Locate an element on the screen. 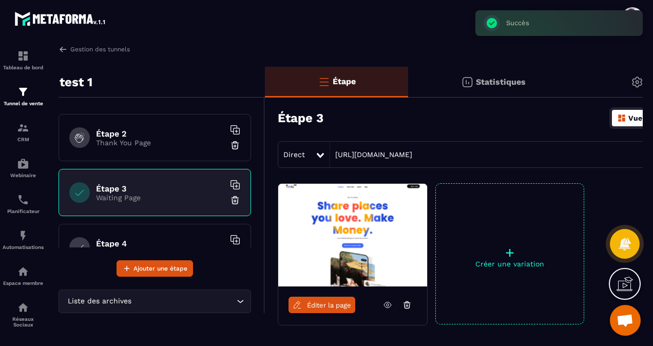 The image size is (653, 346). a: Gestion des tunnels is located at coordinates (94, 49).